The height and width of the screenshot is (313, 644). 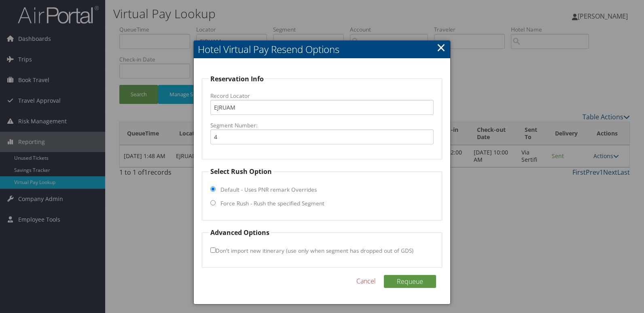 What do you see at coordinates (441, 48) in the screenshot?
I see `a: Close` at bounding box center [441, 48].